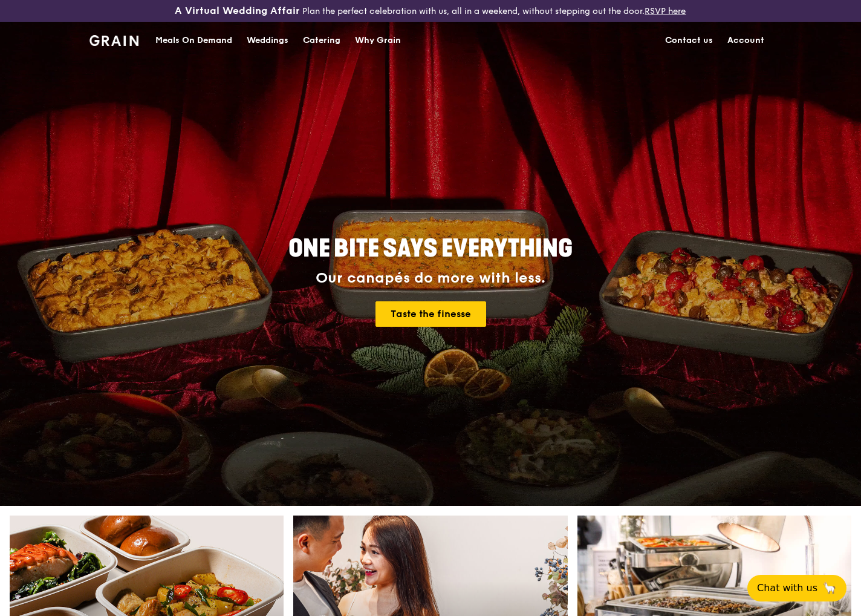 The image size is (861, 616). What do you see at coordinates (797, 587) in the screenshot?
I see `button: Chat with us🦙` at bounding box center [797, 587].